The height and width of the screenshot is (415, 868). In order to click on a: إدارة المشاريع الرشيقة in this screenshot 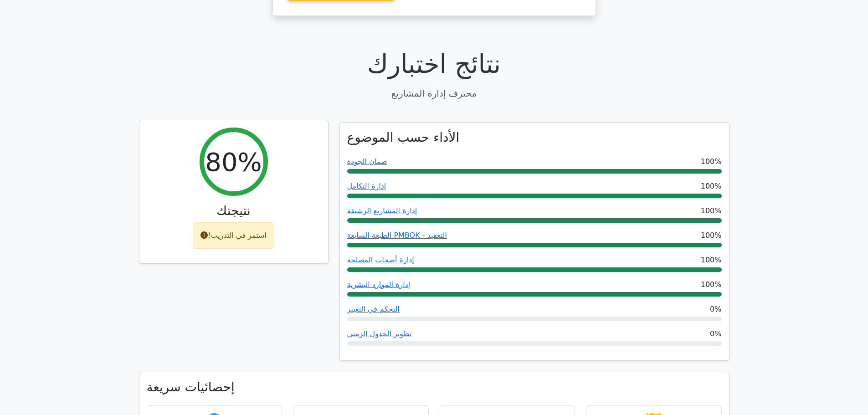, I will do `click(382, 210)`.